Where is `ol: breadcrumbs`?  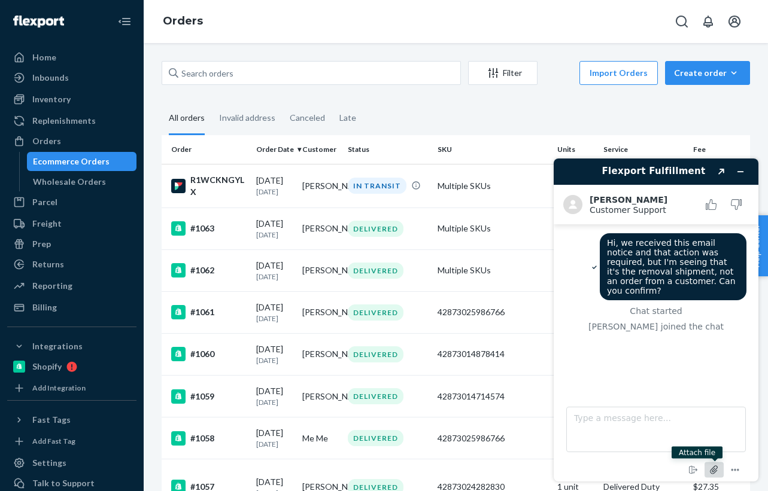 ol: breadcrumbs is located at coordinates (182, 22).